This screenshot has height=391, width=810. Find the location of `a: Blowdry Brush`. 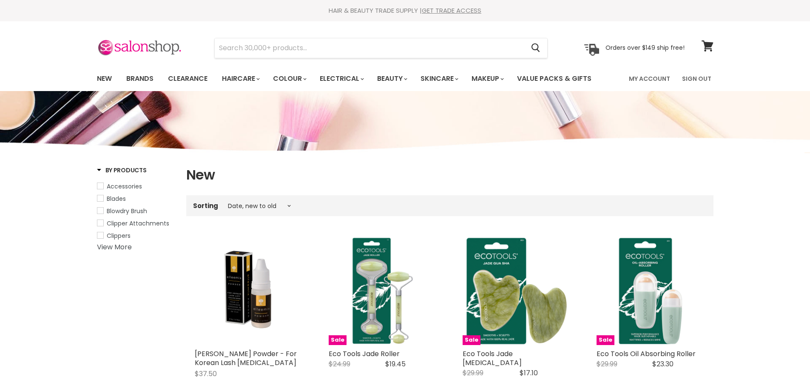

a: Blowdry Brush is located at coordinates (136, 211).